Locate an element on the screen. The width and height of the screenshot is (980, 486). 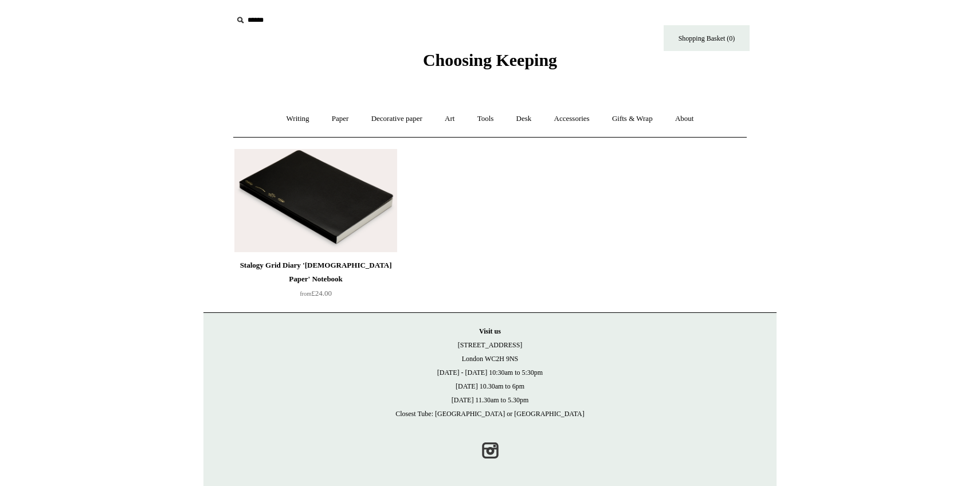
a: Gifts & Wrap is located at coordinates (632, 118).